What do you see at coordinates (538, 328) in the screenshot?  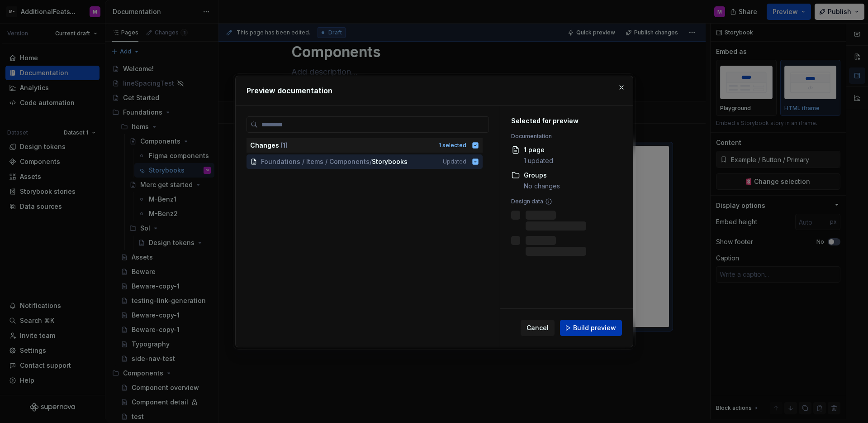 I see `button: Cancel` at bounding box center [538, 328].